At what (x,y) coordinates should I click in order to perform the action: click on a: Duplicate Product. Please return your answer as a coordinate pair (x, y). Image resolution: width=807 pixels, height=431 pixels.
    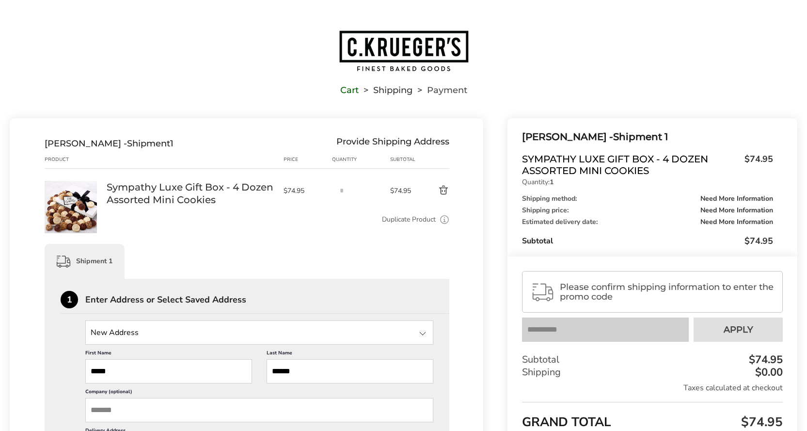
    Looking at the image, I should click on (409, 220).